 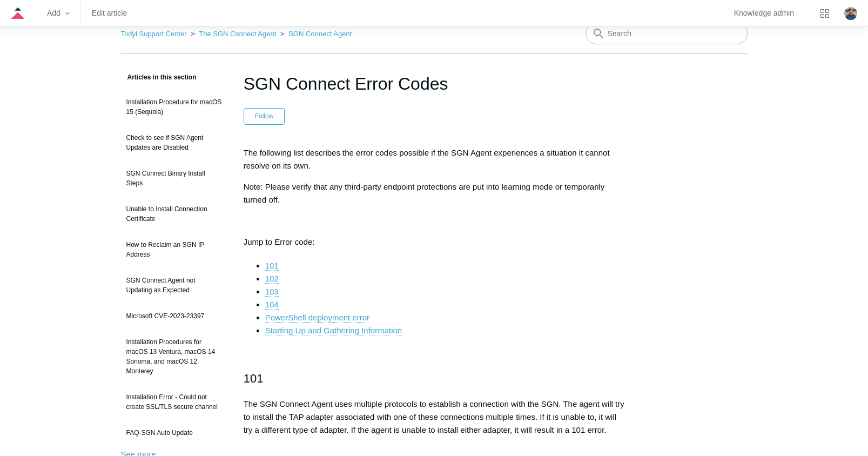 What do you see at coordinates (174, 356) in the screenshot?
I see `a: Installation Procedures for macOS 13 Ventura, macOS 14 Sonoma, and macOS 12 Monterey` at bounding box center [174, 356].